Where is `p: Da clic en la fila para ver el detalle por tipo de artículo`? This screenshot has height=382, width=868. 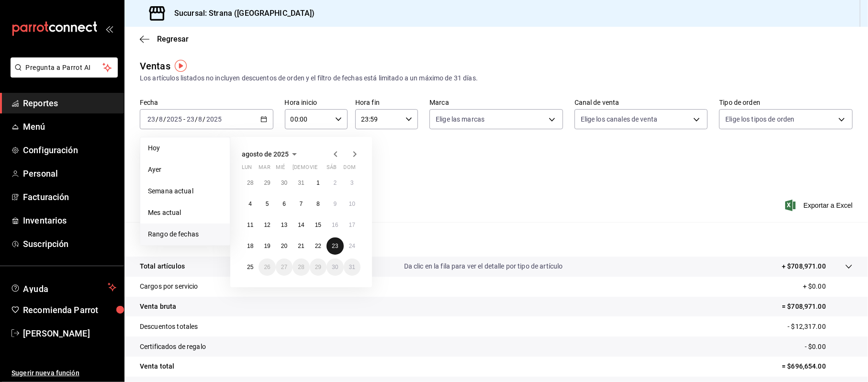 p: Da clic en la fila para ver el detalle por tipo de artículo is located at coordinates (483, 266).